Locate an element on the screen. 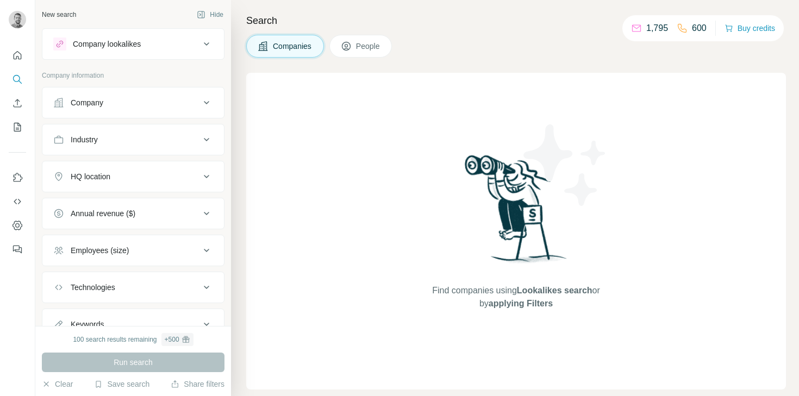 This screenshot has height=396, width=799. button: Technologies is located at coordinates (133, 288).